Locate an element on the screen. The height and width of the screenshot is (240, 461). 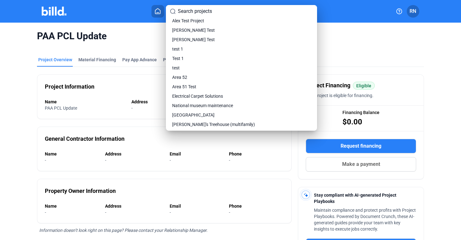
span: National museum maintenance is located at coordinates (203, 105).